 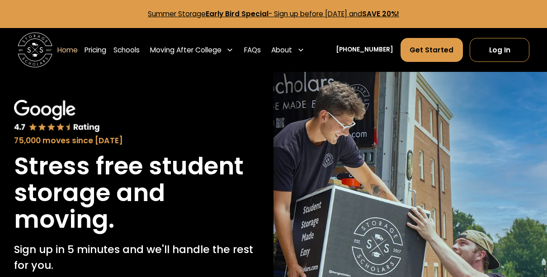 I want to click on a: Get Started, so click(x=431, y=50).